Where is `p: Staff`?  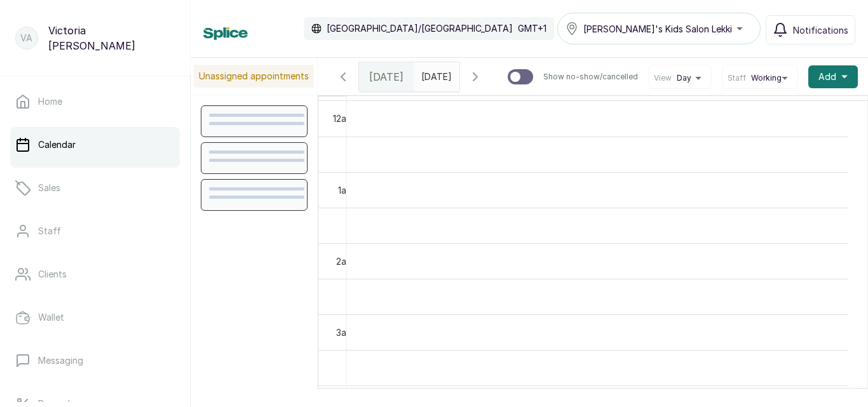
p: Staff is located at coordinates (49, 232).